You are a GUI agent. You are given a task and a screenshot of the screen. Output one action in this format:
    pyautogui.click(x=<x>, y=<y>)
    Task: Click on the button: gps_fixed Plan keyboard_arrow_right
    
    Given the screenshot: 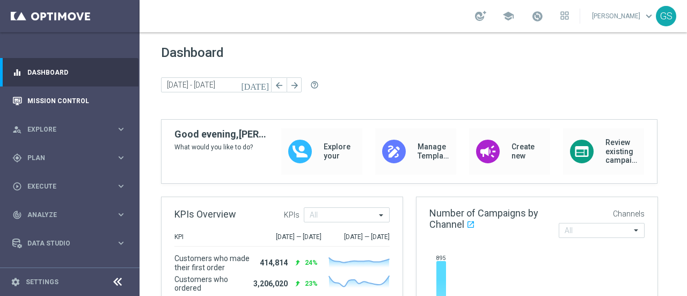 What is the action you would take?
    pyautogui.click(x=69, y=158)
    